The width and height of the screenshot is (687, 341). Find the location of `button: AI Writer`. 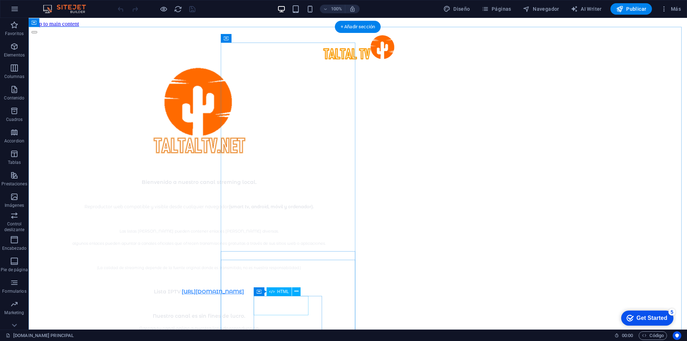

button: AI Writer is located at coordinates (586, 9).